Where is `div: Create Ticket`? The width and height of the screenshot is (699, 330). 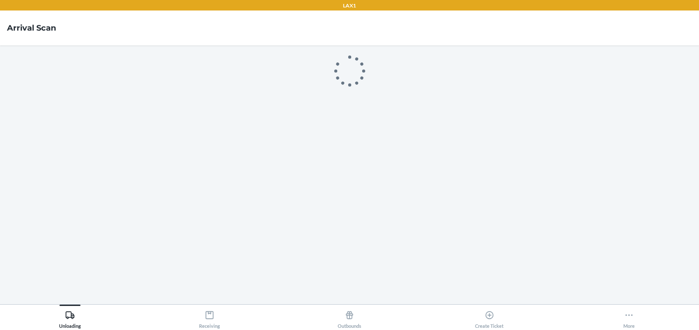
div: Create Ticket is located at coordinates (489, 318).